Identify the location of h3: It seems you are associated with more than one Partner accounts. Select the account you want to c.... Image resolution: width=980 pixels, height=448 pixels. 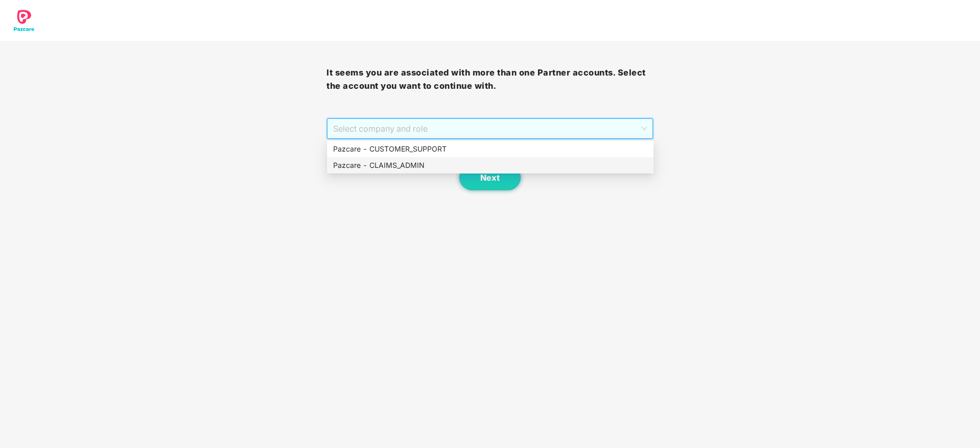
(489, 79).